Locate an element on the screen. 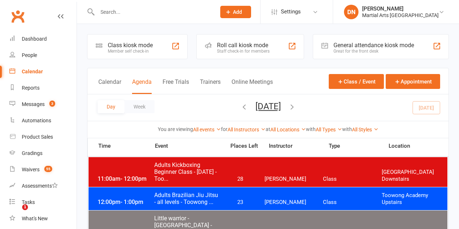 Image resolution: width=459 pixels, height=229 pixels. div: Dashboard is located at coordinates (34, 39).